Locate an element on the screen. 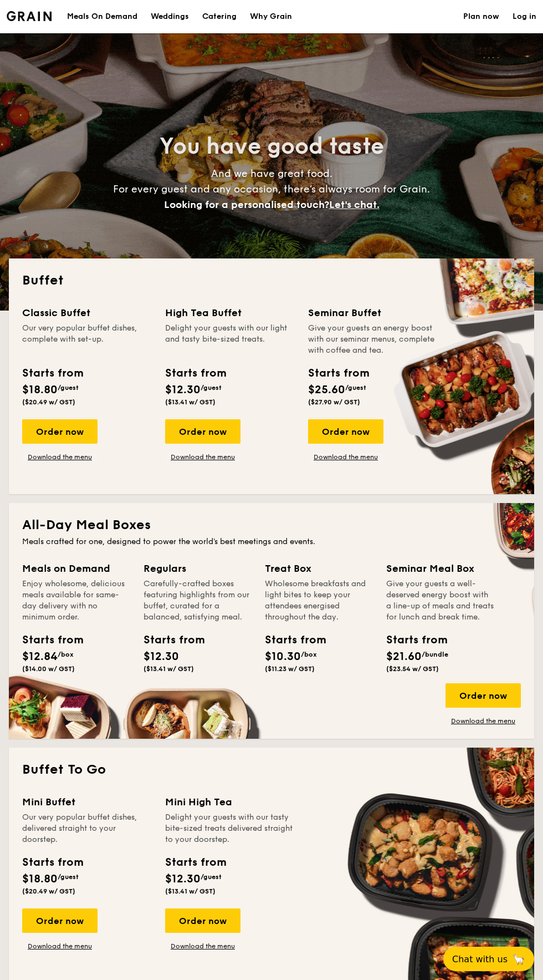 The image size is (543, 980). div: Our very popular buffet dishes, delivered straight to your doorstep. is located at coordinates (87, 829).